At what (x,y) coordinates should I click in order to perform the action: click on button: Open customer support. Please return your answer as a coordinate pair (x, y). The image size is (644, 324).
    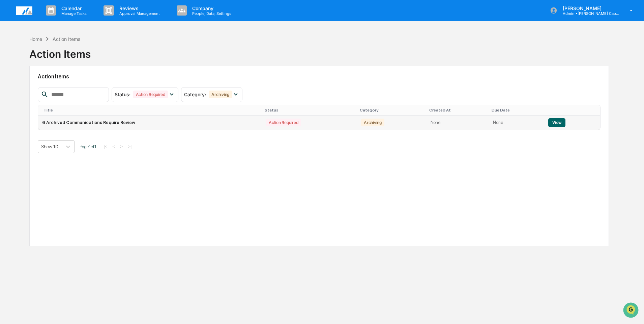
    Looking at the image, I should click on (8, 9).